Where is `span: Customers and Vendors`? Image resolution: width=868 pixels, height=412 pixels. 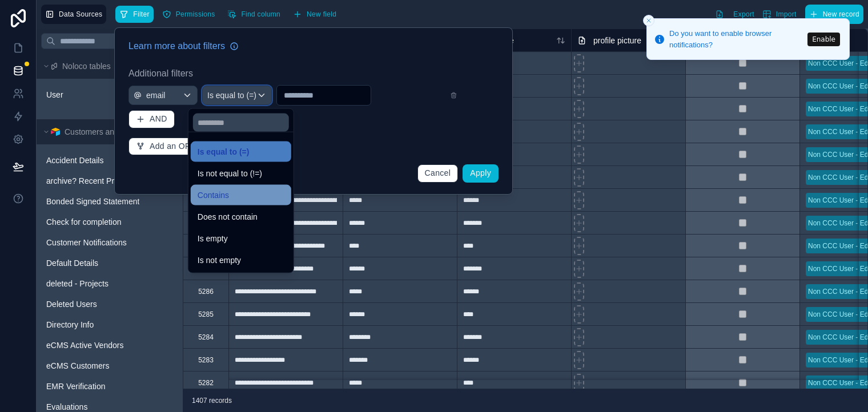 span: Customers and Vendors is located at coordinates (108, 132).